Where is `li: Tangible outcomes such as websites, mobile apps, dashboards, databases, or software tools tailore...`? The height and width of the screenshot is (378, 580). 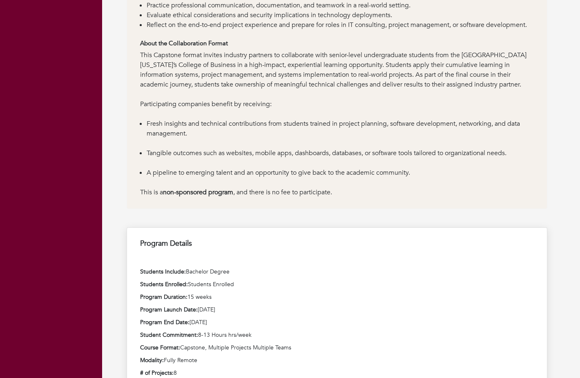 li: Tangible outcomes such as websites, mobile apps, dashboards, databases, or software tools tailore... is located at coordinates (340, 158).